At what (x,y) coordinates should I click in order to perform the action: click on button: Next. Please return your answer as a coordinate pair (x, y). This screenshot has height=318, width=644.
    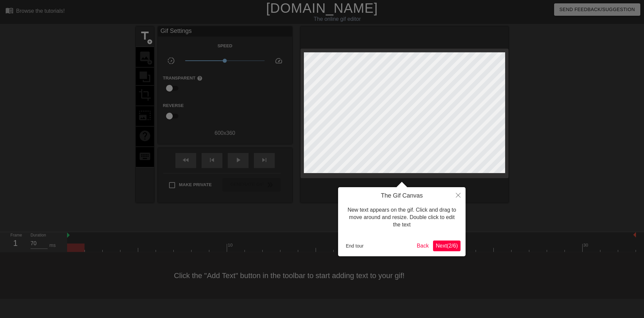
    Looking at the image, I should click on (447, 246).